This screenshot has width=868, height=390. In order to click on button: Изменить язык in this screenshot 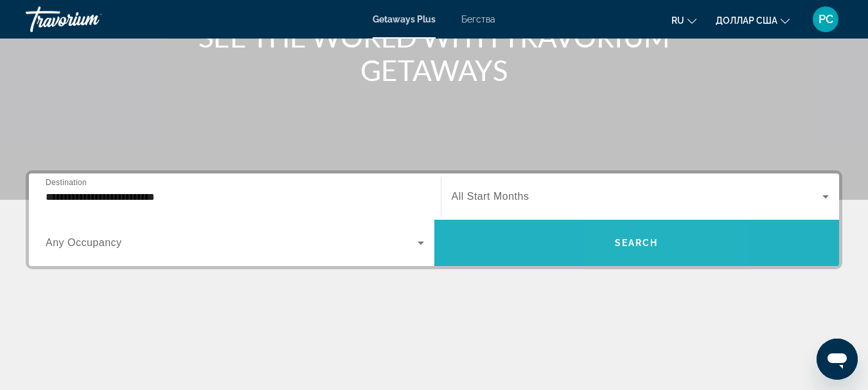, I will do `click(683, 20)`.